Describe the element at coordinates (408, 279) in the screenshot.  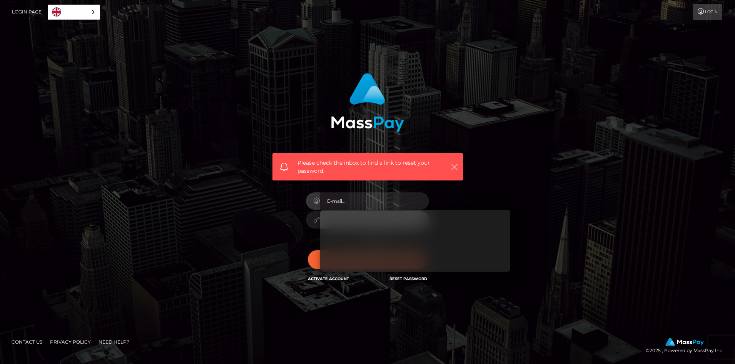
I see `a: Reset Password` at that location.